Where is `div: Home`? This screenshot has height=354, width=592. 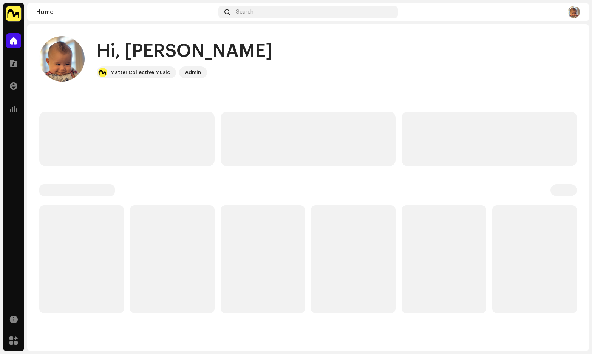 div: Home is located at coordinates (126, 12).